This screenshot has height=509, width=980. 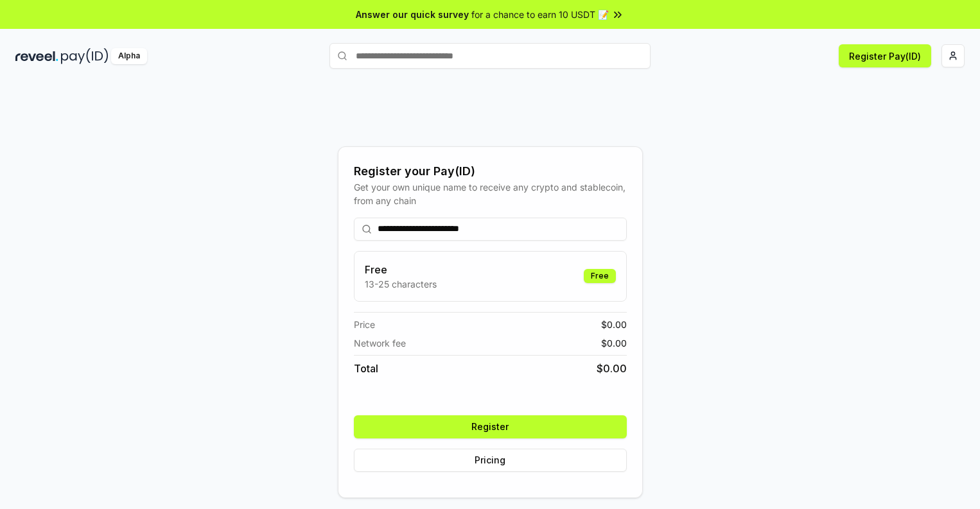 What do you see at coordinates (379, 343) in the screenshot?
I see `span: Network fee` at bounding box center [379, 343].